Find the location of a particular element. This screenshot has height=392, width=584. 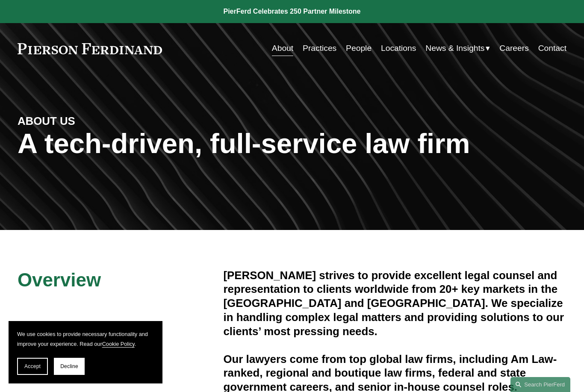

a: Practices is located at coordinates (320, 48).